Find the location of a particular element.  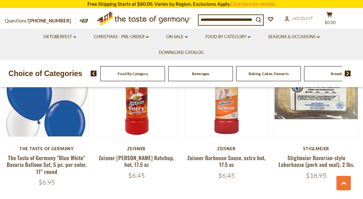

span: $18.95 is located at coordinates (317, 175).